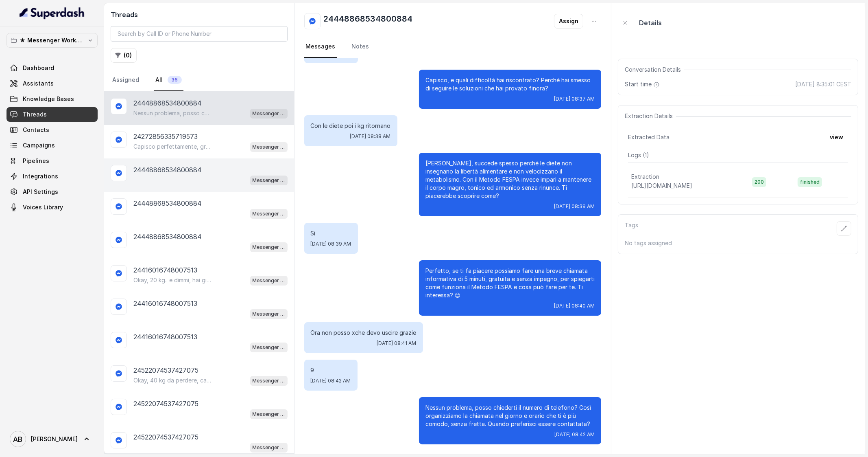  What do you see at coordinates (166, 136) in the screenshot?
I see `p: 24272856335719573` at bounding box center [166, 136].